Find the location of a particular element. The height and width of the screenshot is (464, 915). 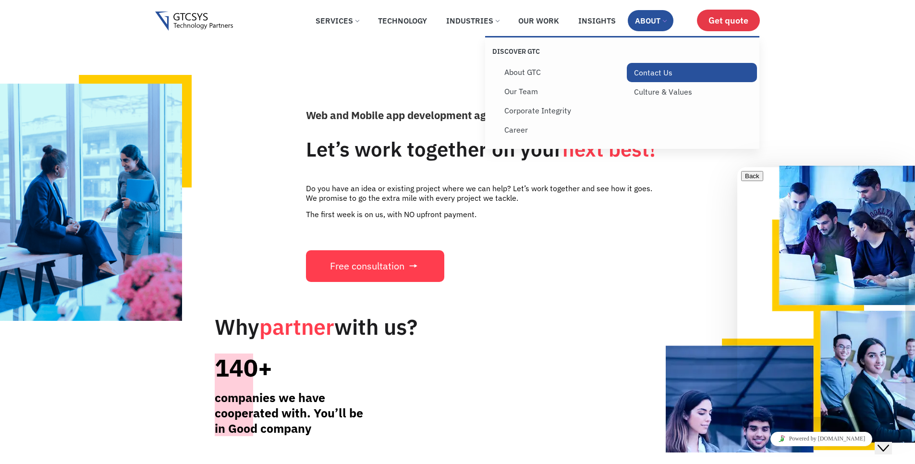

button: Back is located at coordinates (15, 9).